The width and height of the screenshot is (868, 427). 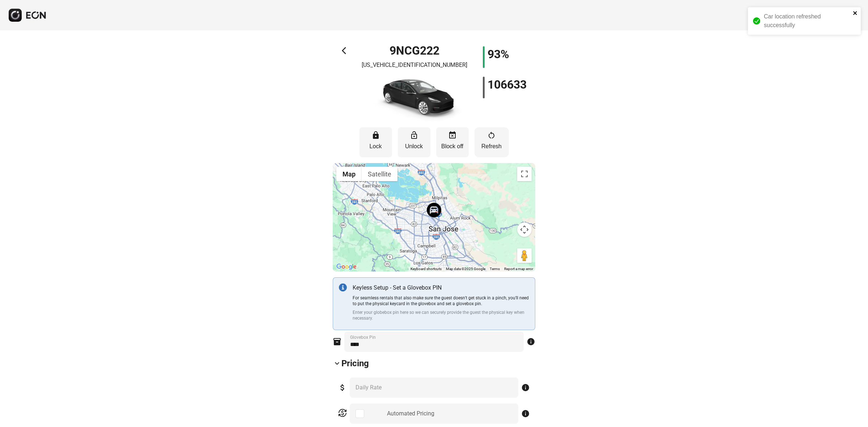 What do you see at coordinates (414, 50) in the screenshot?
I see `h1: 9NCG222` at bounding box center [414, 50].